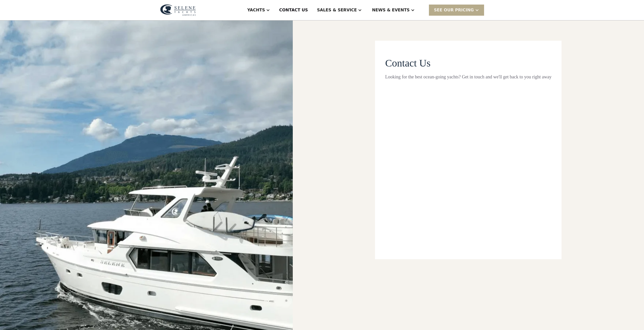 Image resolution: width=644 pixels, height=330 pixels. I want to click on div: Sales & Service, so click(337, 10).